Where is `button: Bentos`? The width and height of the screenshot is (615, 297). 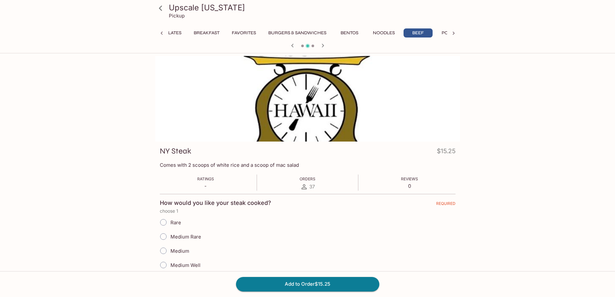 button: Bentos is located at coordinates (350, 33).